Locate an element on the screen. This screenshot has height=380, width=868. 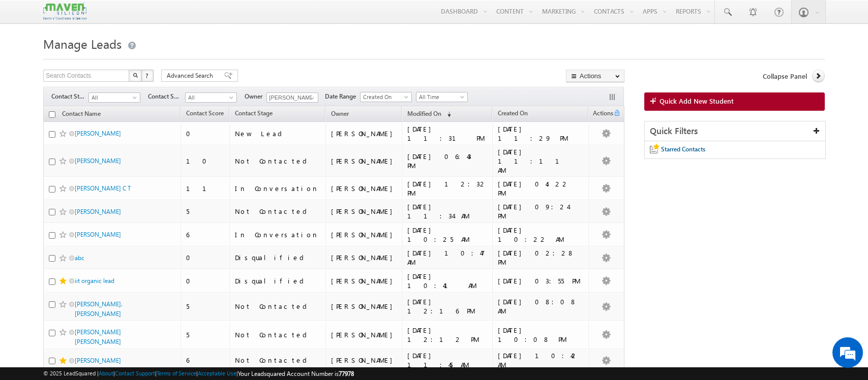
span: Contact Score is located at coordinates (205, 113).